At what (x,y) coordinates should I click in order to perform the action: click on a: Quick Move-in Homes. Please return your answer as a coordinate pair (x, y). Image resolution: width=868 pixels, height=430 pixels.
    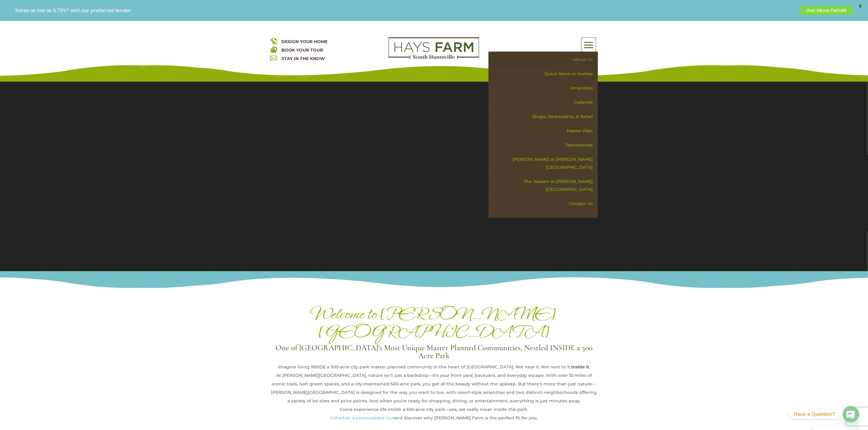
    Looking at the image, I should click on (545, 74).